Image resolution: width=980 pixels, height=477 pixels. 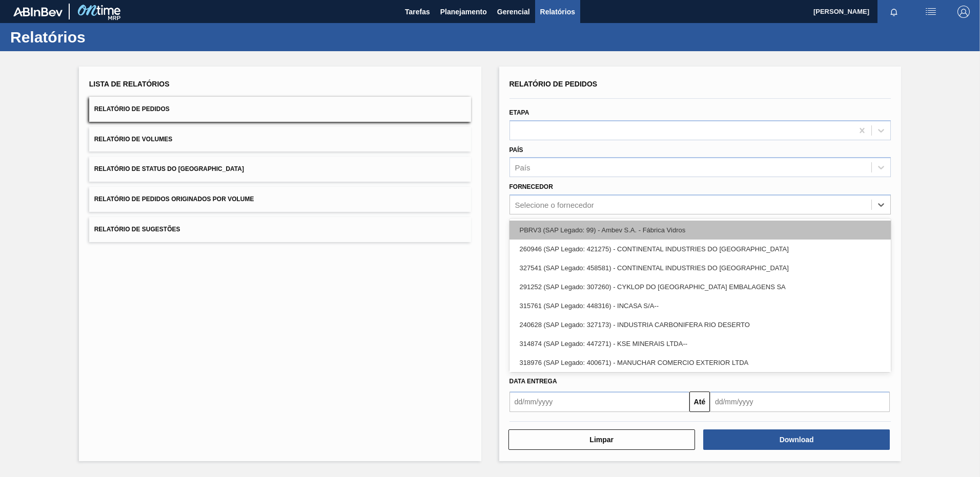 What do you see at coordinates (700, 363) in the screenshot?
I see `div: 318976 (SAP Legado: 400671) - MANUCHAR COMERCIO EXTERIOR LTDA` at bounding box center [700, 363].